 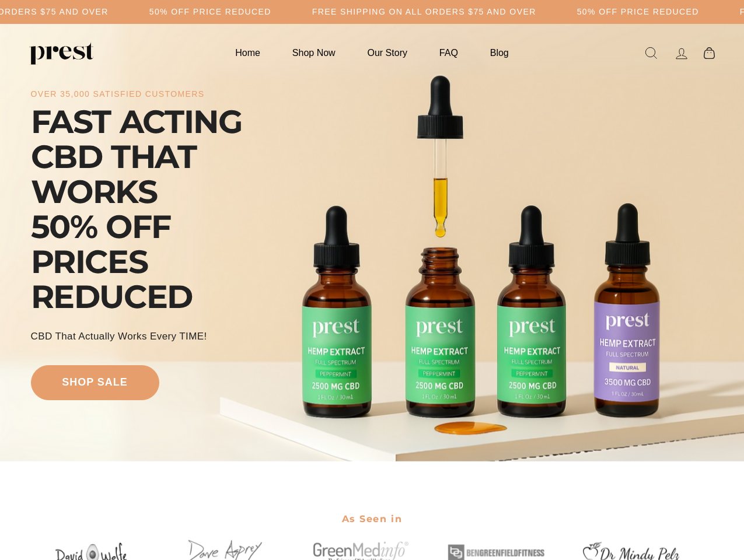 What do you see at coordinates (500, 52) in the screenshot?
I see `a: Blog` at bounding box center [500, 52].